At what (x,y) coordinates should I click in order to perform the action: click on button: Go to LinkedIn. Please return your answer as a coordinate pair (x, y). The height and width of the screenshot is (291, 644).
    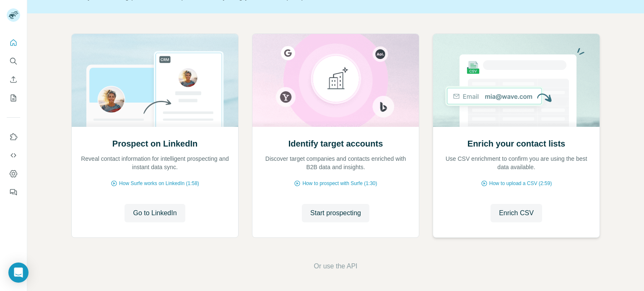
    Looking at the image, I should click on (155, 213).